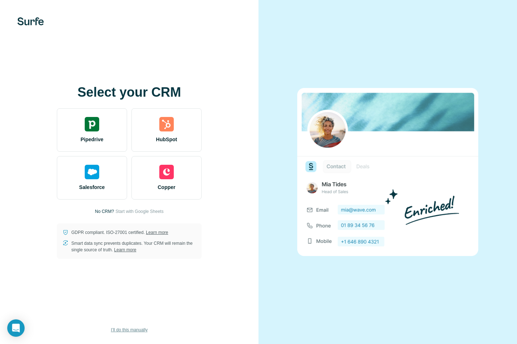 Image resolution: width=517 pixels, height=344 pixels. I want to click on span: Copper, so click(166, 187).